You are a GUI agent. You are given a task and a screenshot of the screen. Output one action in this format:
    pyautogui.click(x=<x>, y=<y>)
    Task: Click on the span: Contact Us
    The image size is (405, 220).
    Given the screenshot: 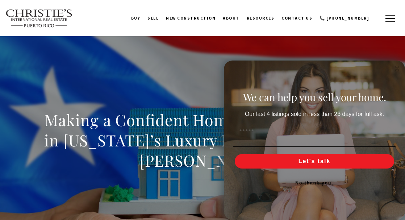 What is the action you would take?
    pyautogui.click(x=297, y=18)
    